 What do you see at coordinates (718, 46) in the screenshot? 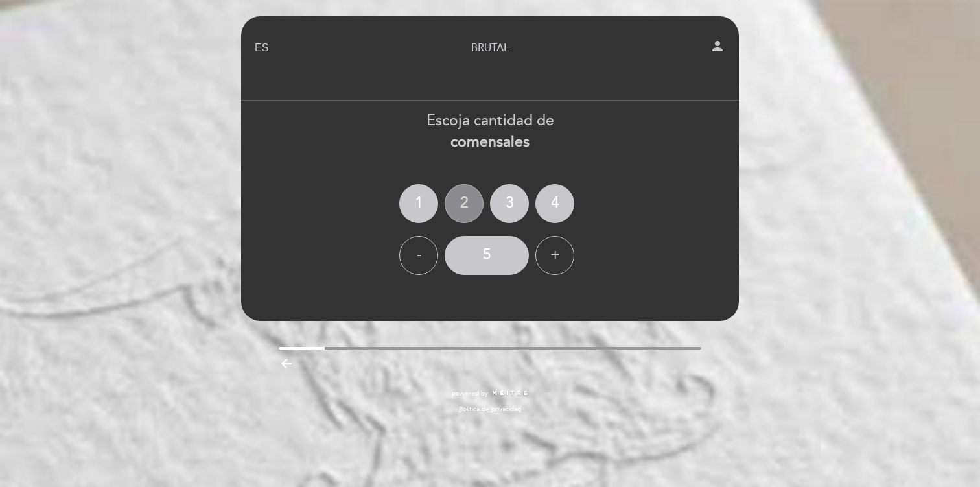
I see `i: person` at bounding box center [718, 46].